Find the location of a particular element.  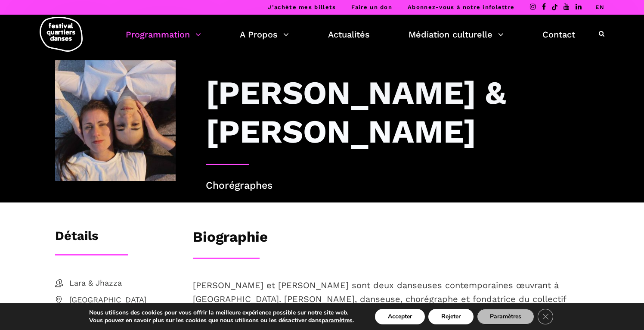

a: EN is located at coordinates (599, 7).